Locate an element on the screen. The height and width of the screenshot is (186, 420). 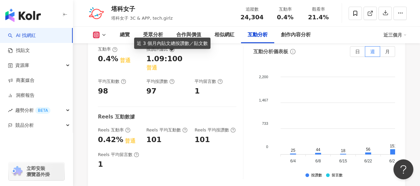
div: 0.4% is located at coordinates (108, 59).